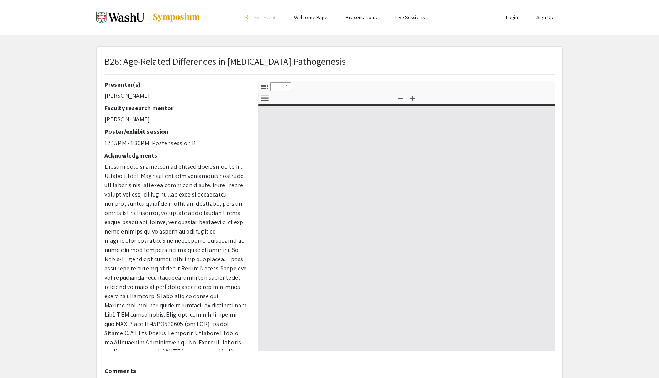 This screenshot has height=378, width=659. I want to click on button: Zoom Out, so click(401, 98).